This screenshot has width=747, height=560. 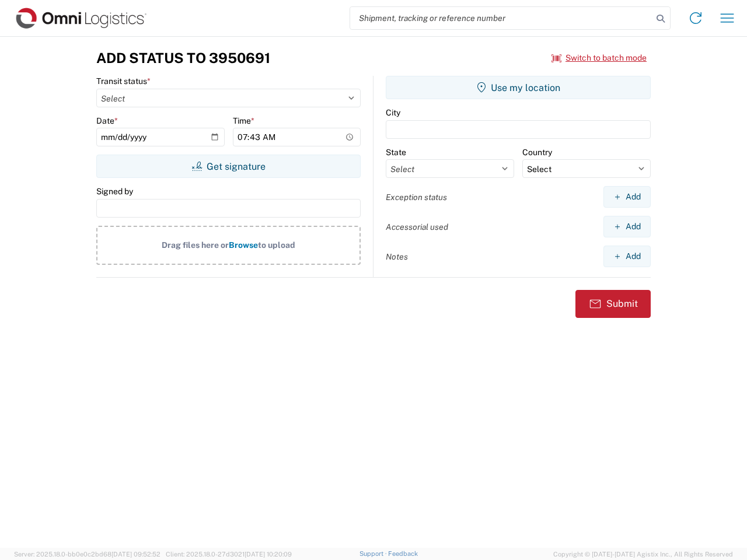 What do you see at coordinates (396, 257) in the screenshot?
I see `label: Notes` at bounding box center [396, 257].